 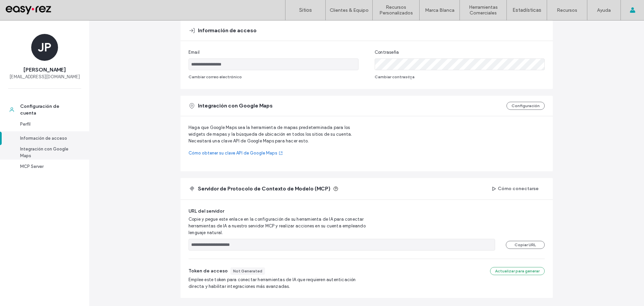 I want to click on button: Copiar URL, so click(x=525, y=245).